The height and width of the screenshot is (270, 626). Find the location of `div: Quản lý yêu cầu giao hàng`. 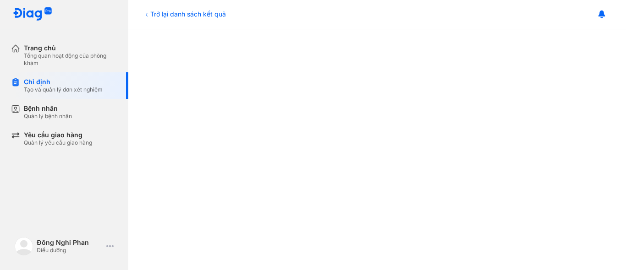

div: Quản lý yêu cầu giao hàng is located at coordinates (58, 143).